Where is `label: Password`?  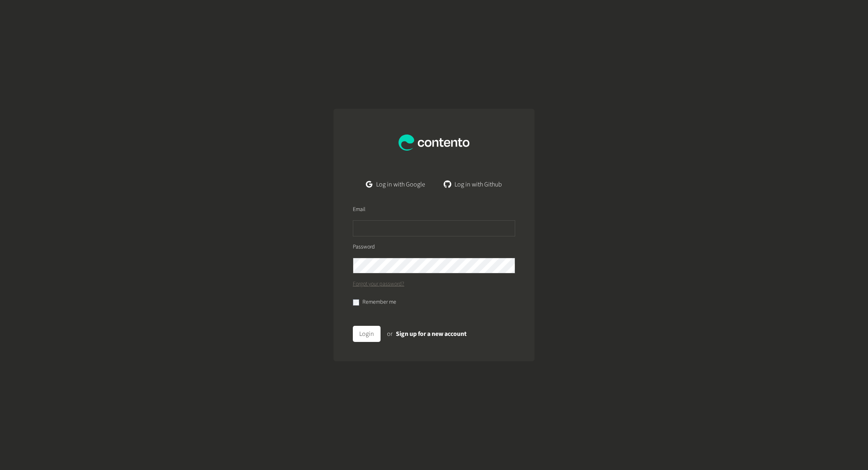 label: Password is located at coordinates (364, 246).